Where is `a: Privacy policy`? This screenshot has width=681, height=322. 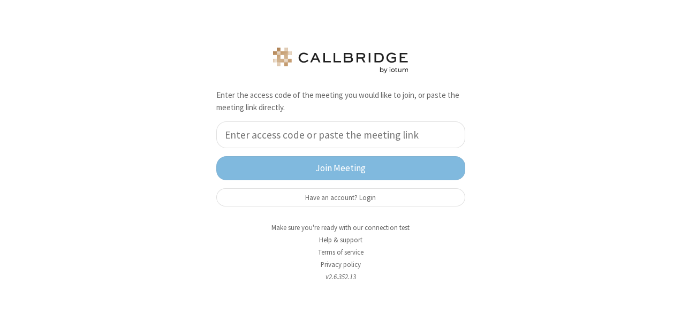 a: Privacy policy is located at coordinates (340, 264).